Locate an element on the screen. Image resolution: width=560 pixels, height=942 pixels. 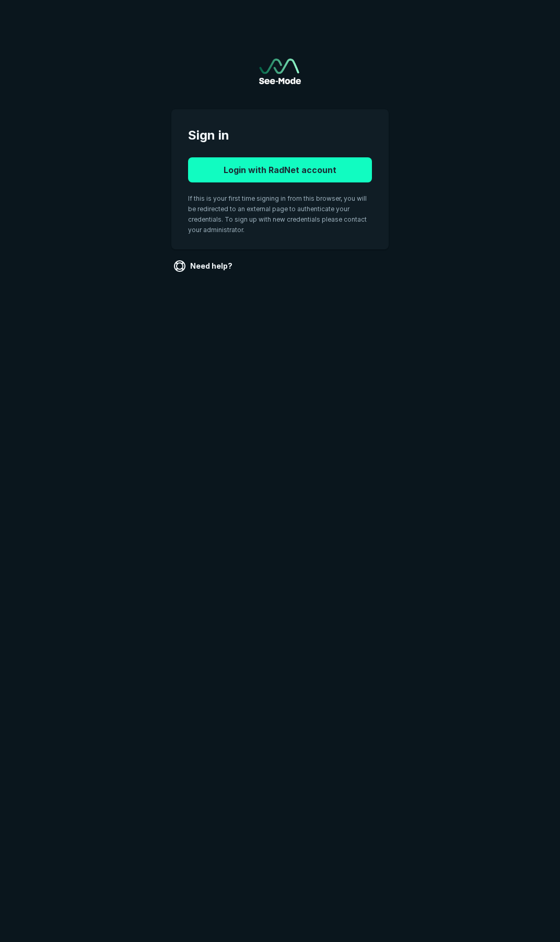
a: Go to sign in is located at coordinates (280, 71).